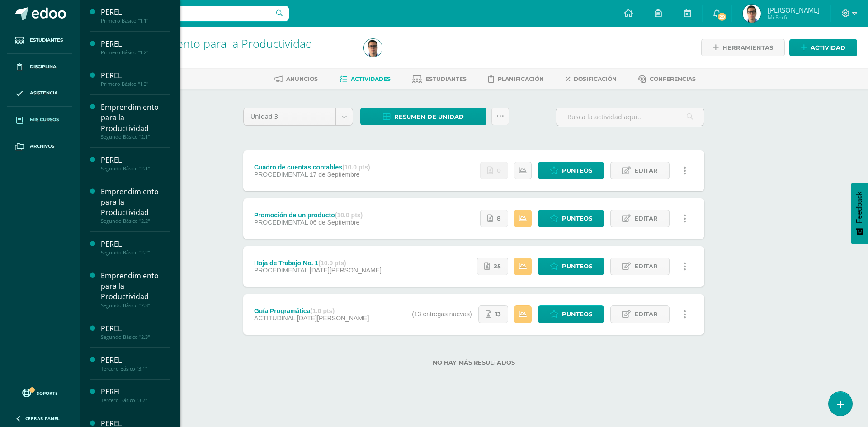 This screenshot has width=868, height=427. What do you see at coordinates (135, 15) in the screenshot?
I see `a: PERELPrimero Básico "1.1"` at bounding box center [135, 15].